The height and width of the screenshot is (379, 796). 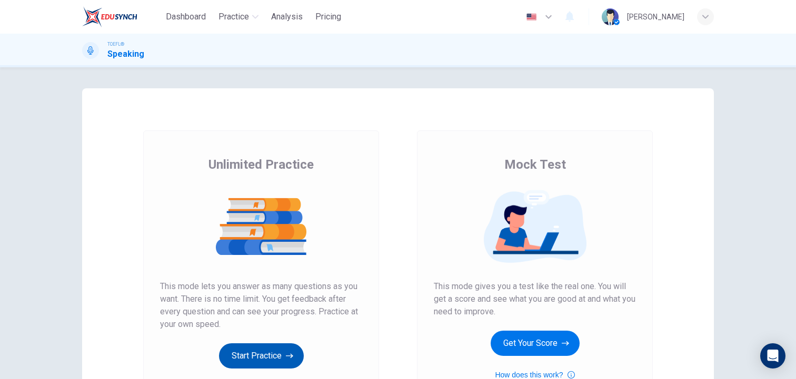 What do you see at coordinates (126, 54) in the screenshot?
I see `h1: Speaking` at bounding box center [126, 54].